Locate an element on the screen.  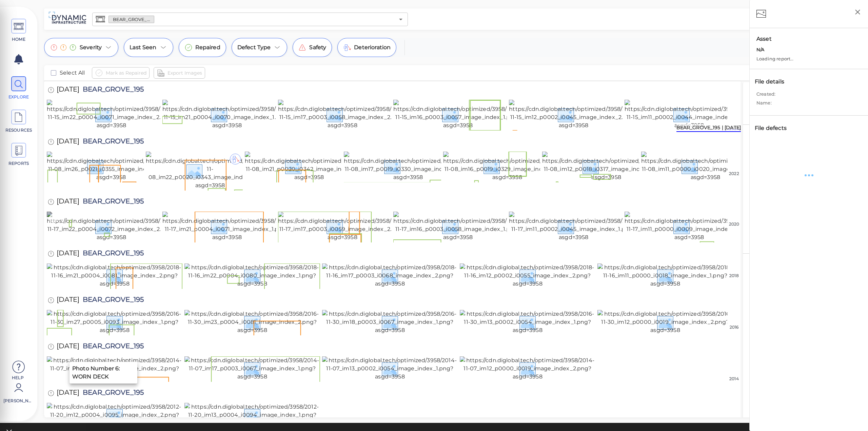
span: Safety is located at coordinates (318, 47).